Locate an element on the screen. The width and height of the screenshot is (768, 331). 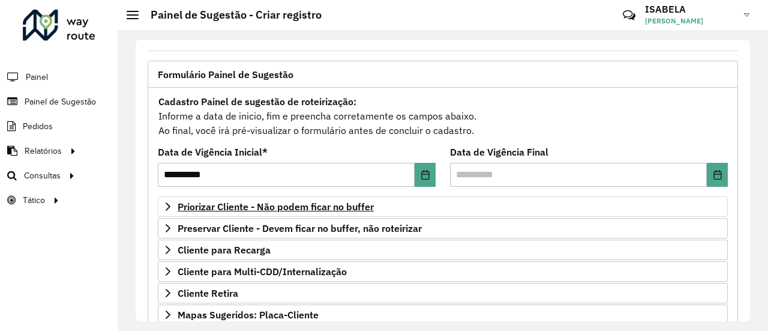
a: Cliente para Multi-CDD/Internalização is located at coordinates (443, 271).